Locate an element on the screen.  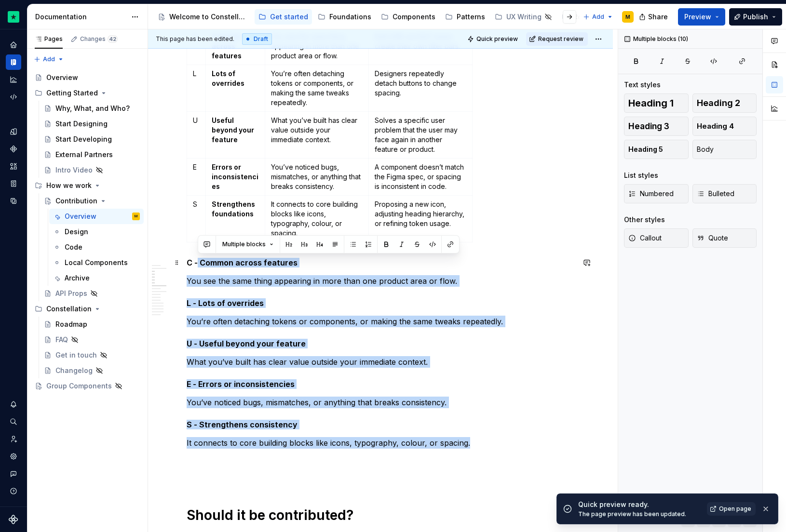
a: Documentation is located at coordinates (14, 62).